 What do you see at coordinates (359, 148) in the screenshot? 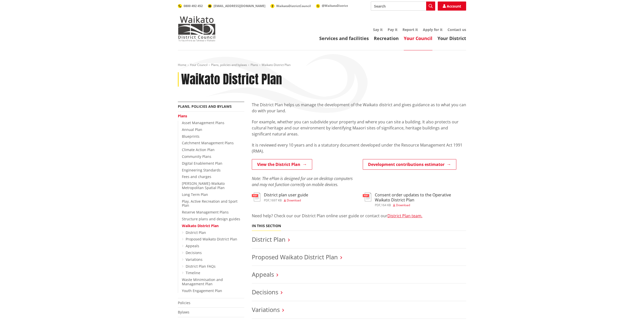
I see `p: It is reviewed every 10 years and is a statutory document developed under the Resource Management...` at bounding box center [359, 148].